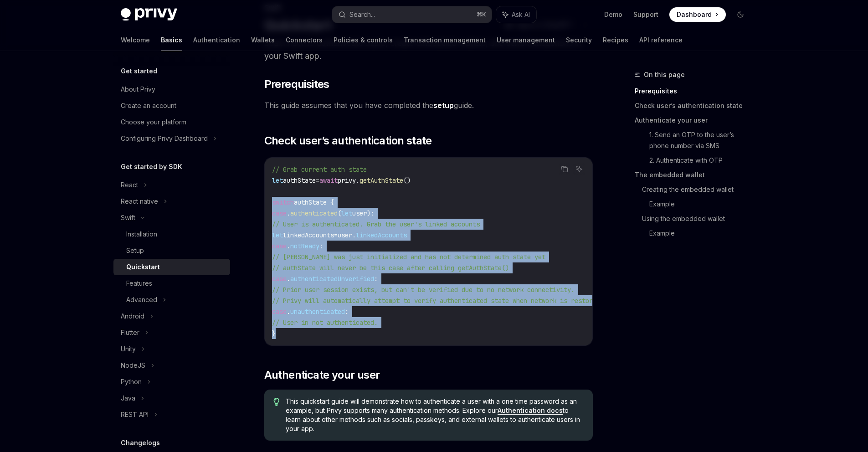 This screenshot has height=452, width=868. Describe the element at coordinates (695, 106) in the screenshot. I see `a: Check user’s authentication state` at that location.